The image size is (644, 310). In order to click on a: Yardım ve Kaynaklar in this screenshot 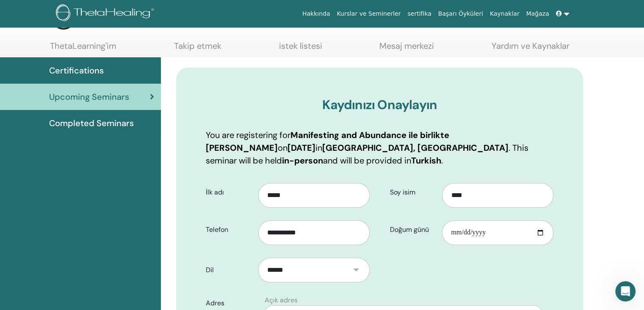, I will do `click(531, 49)`.